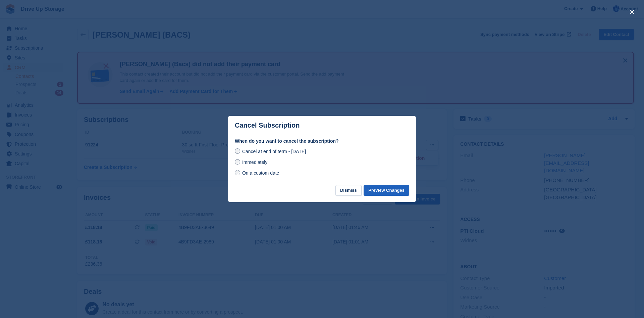  I want to click on span: On a custom date, so click(261, 173).